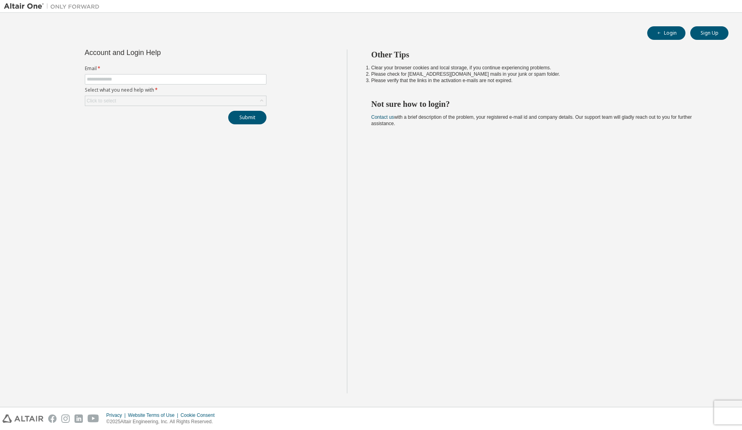 The width and height of the screenshot is (742, 430). I want to click on label: Email, so click(176, 69).